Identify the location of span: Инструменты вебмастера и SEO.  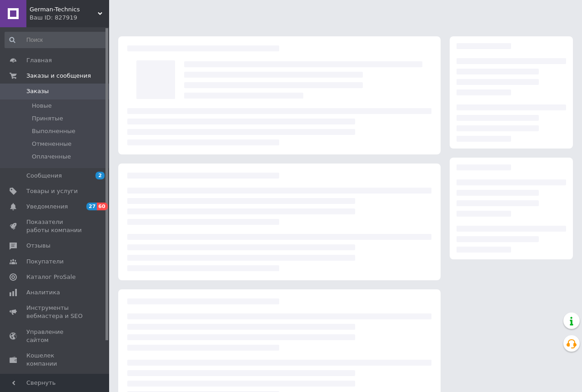
(55, 312).